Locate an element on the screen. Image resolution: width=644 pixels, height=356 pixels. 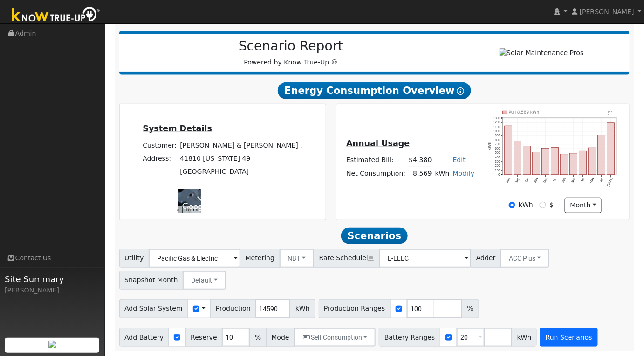
i: Show Help is located at coordinates (461, 91).